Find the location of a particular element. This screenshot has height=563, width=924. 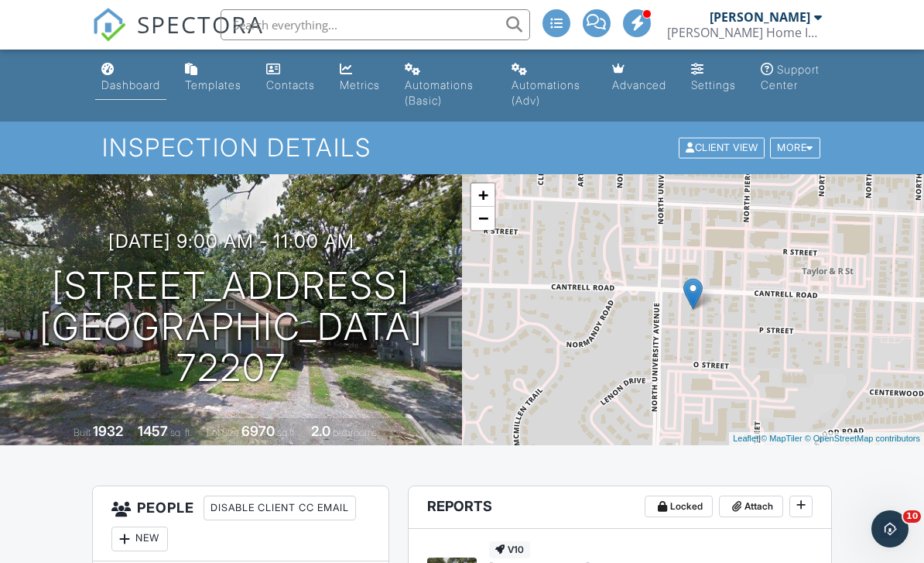

div: Automations (Adv) is located at coordinates (545, 92).